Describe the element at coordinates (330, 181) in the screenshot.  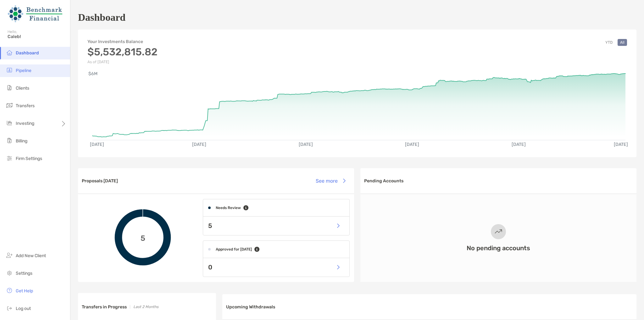
I see `button: See more` at that location.